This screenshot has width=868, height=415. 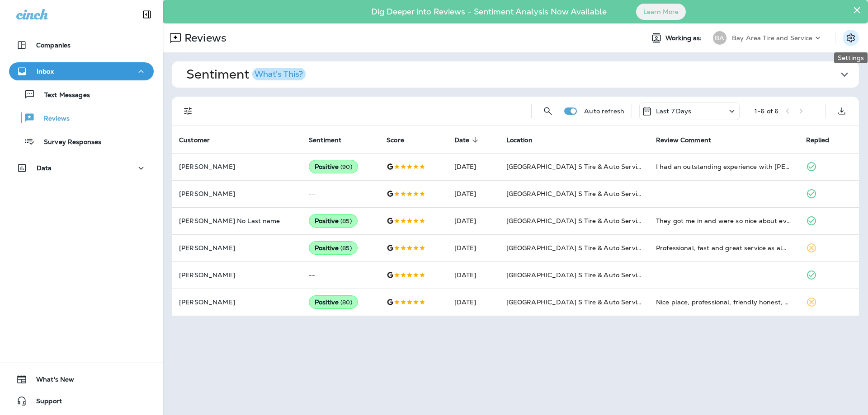 What do you see at coordinates (147, 14) in the screenshot?
I see `button: Collapse Sidebar` at bounding box center [147, 14].